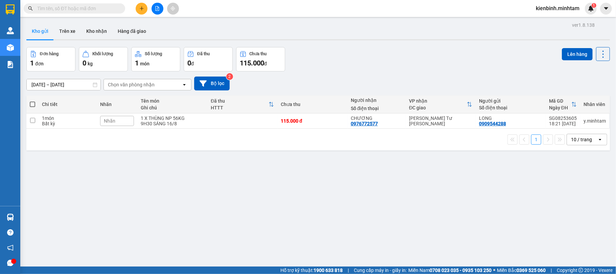 The height and width of the screenshot is (274, 616). I want to click on span: message, so click(10, 262).